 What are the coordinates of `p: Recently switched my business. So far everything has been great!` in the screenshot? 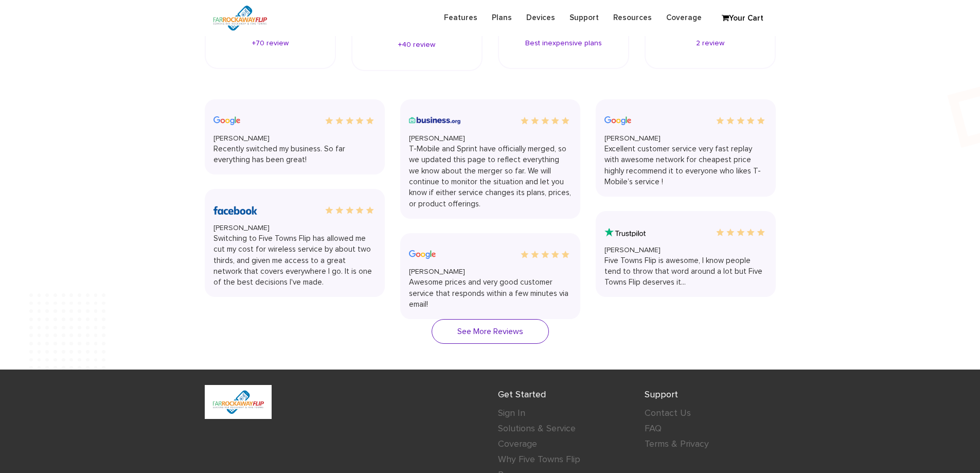 It's located at (294, 154).